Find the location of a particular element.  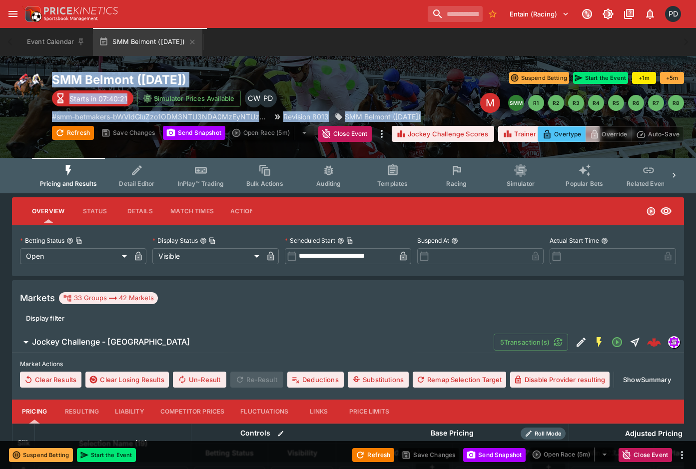

button: Match Times is located at coordinates (192, 211).